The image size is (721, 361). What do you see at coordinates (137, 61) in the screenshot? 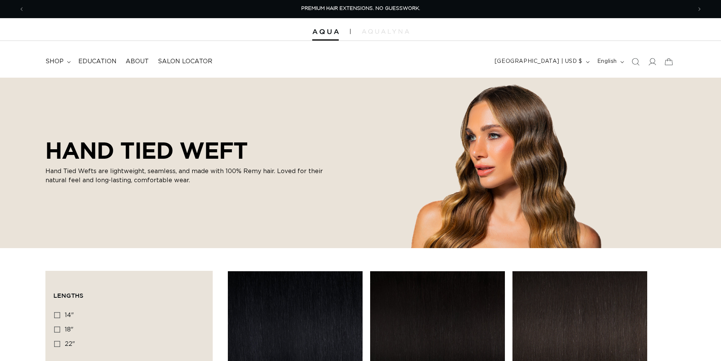
I see `a: About` at bounding box center [137, 61].